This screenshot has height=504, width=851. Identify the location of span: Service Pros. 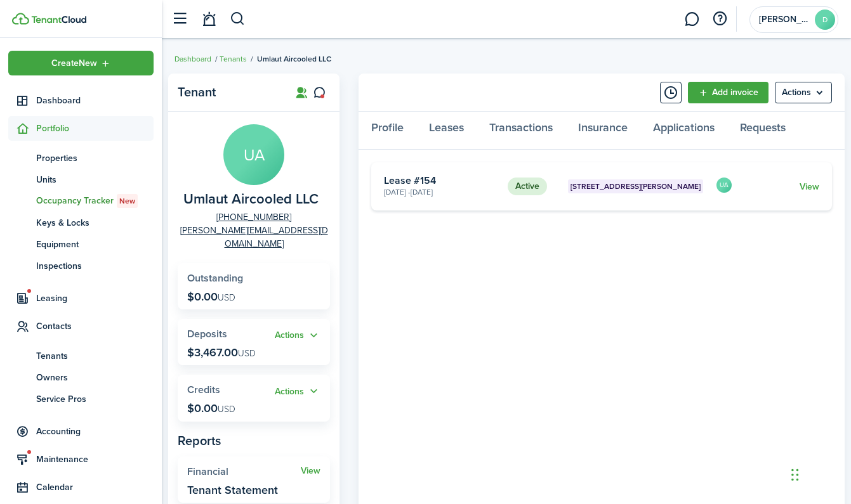
(94, 399).